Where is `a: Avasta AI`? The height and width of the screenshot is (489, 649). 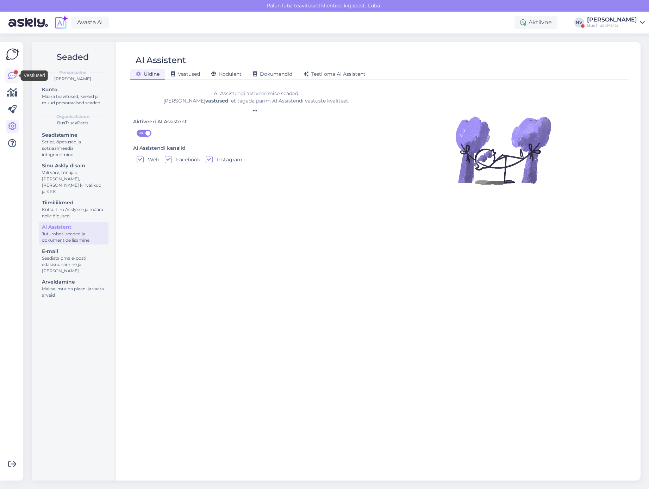 a: Avasta AI is located at coordinates (90, 23).